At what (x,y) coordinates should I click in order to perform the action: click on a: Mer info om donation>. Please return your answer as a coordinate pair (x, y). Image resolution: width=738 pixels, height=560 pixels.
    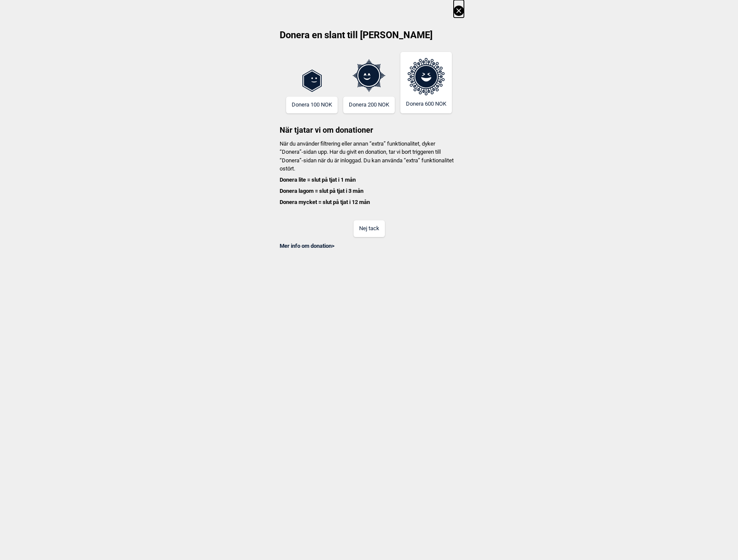
    Looking at the image, I should click on (307, 246).